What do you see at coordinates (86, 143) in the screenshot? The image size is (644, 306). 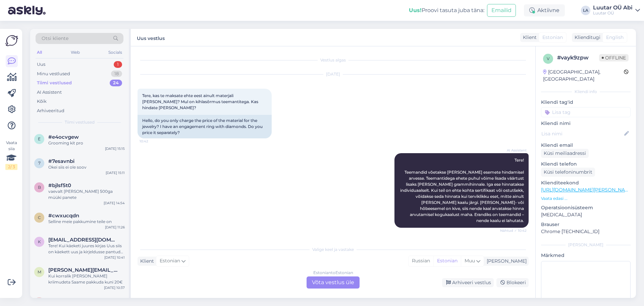 I see `div: Grooming kit pro` at bounding box center [86, 143].